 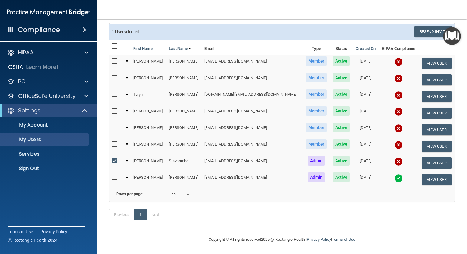 I want to click on b: Rows per page:, so click(x=130, y=194).